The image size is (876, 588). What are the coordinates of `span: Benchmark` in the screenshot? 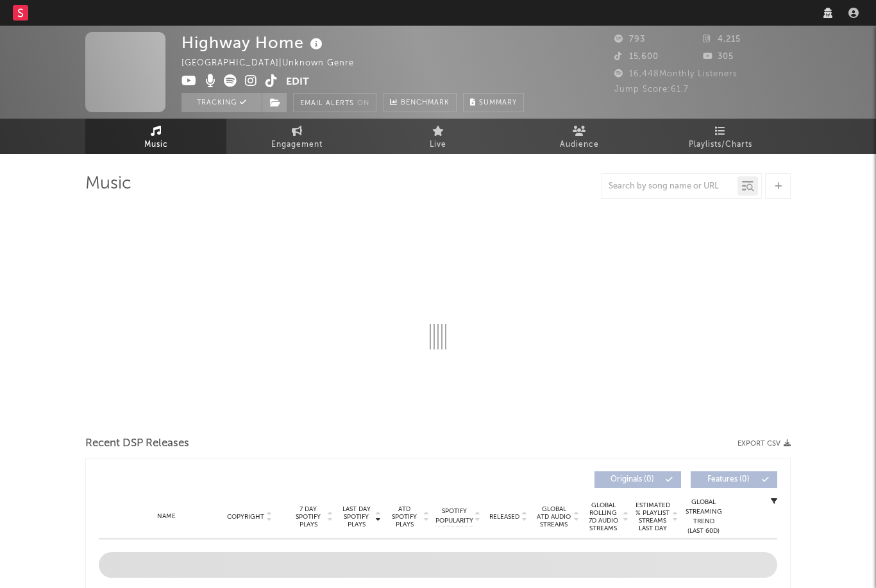 It's located at (425, 103).